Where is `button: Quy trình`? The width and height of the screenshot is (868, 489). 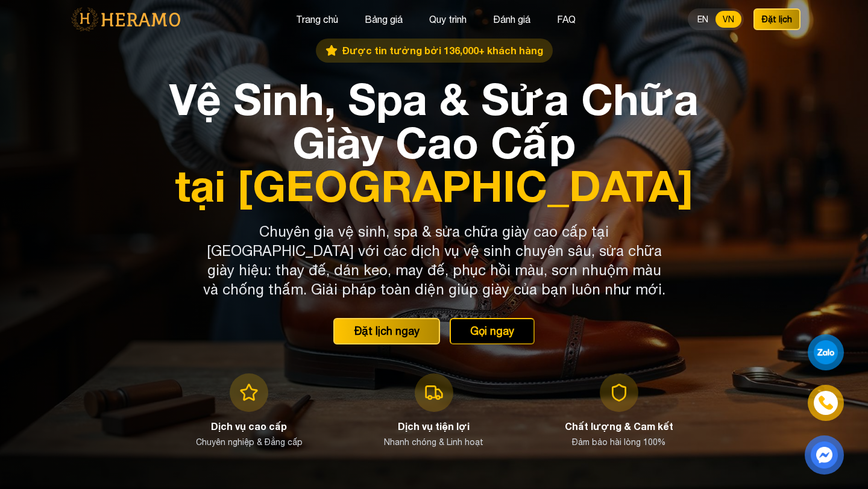 button: Quy trình is located at coordinates (448, 19).